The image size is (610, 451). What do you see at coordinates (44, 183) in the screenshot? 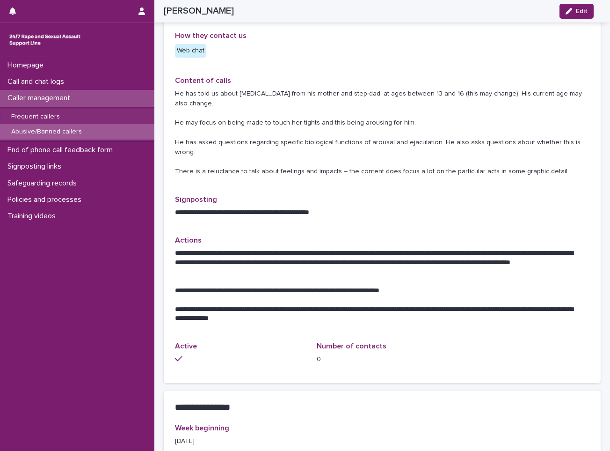
I see `p: Safeguarding records` at bounding box center [44, 183].